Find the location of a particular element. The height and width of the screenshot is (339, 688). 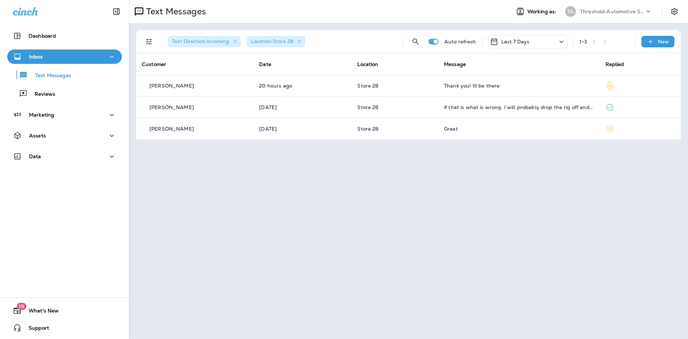

div: Location:Store 28 is located at coordinates (276, 42).